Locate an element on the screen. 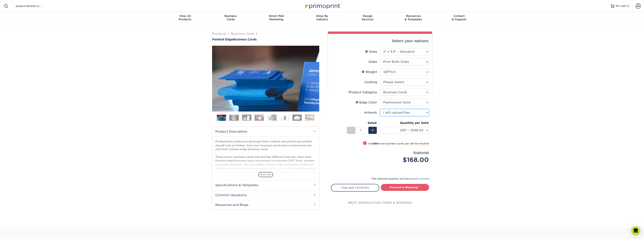 Image resolution: width=644 pixels, height=239 pixels. h1: Business Cards is located at coordinates (266, 39).